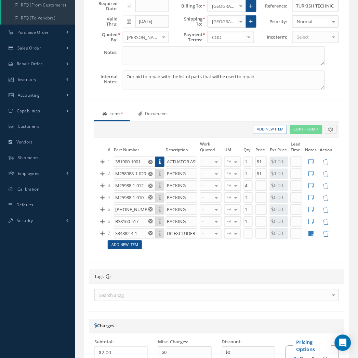 This screenshot has width=358, height=358. What do you see at coordinates (296, 148) in the screenshot?
I see `th: Lead Time` at bounding box center [296, 148].